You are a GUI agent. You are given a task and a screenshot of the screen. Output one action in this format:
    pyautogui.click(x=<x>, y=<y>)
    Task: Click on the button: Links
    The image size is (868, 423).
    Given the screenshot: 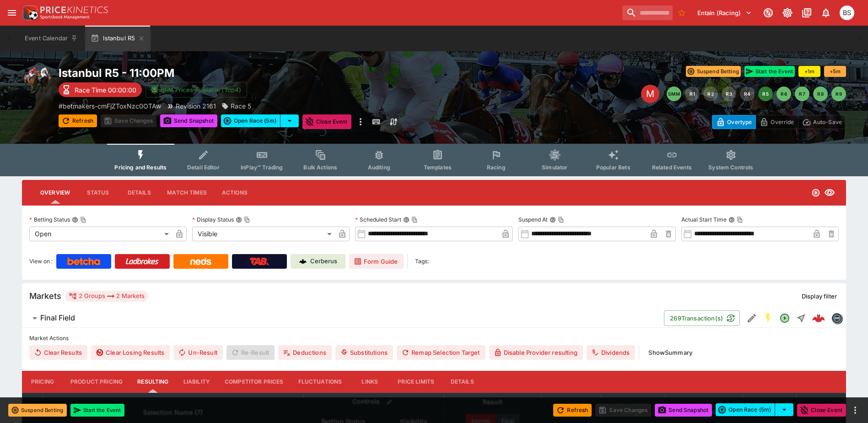 What is the action you would take?
    pyautogui.click(x=369, y=382)
    